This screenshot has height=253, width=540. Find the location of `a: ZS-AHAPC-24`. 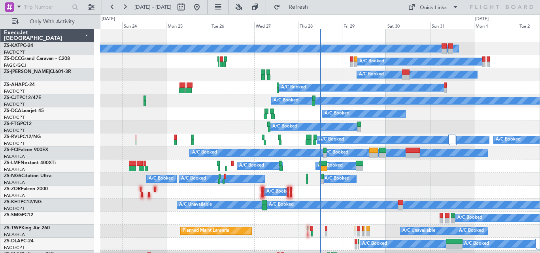

a: ZS-AHAPC-24 is located at coordinates (19, 85).